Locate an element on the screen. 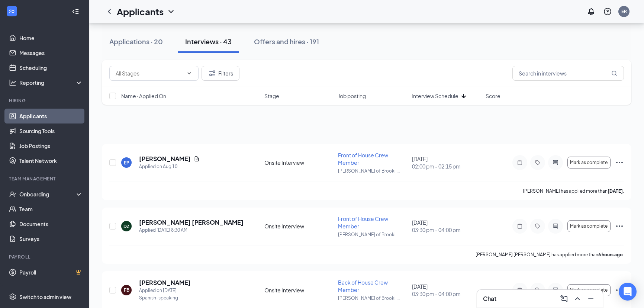  button: Minimize is located at coordinates (591, 299).